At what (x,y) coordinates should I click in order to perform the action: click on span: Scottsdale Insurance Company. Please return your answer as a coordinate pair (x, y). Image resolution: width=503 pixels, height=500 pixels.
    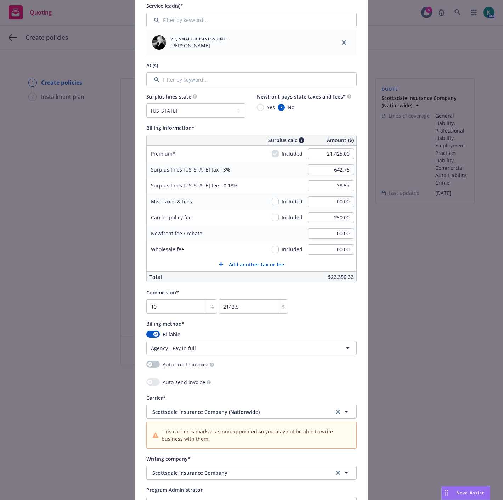
    Looking at the image, I should click on (238, 472).